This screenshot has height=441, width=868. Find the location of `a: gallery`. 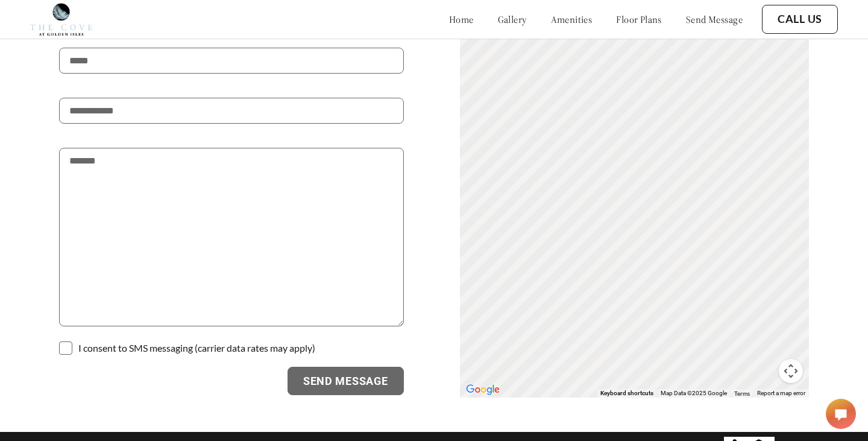

a: gallery is located at coordinates (512, 19).